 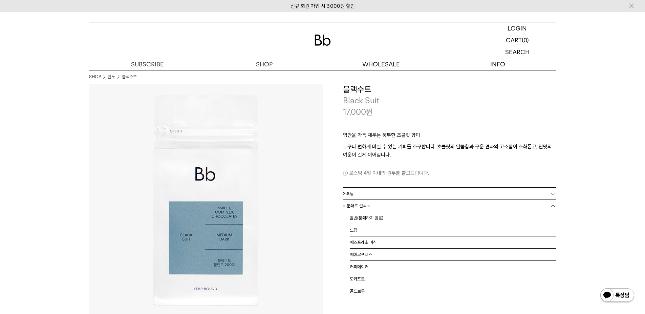 What do you see at coordinates (348, 193) in the screenshot?
I see `span: 200g` at bounding box center [348, 193].